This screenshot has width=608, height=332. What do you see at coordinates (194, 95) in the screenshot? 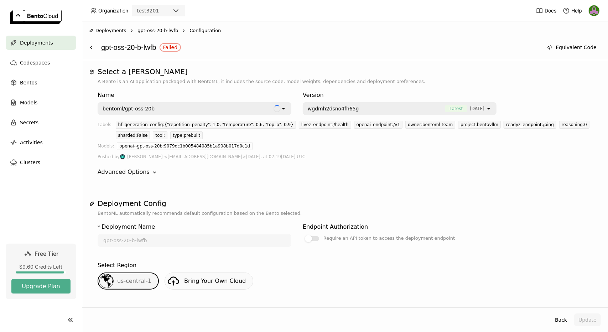
I see `div: Name` at bounding box center [194, 95].